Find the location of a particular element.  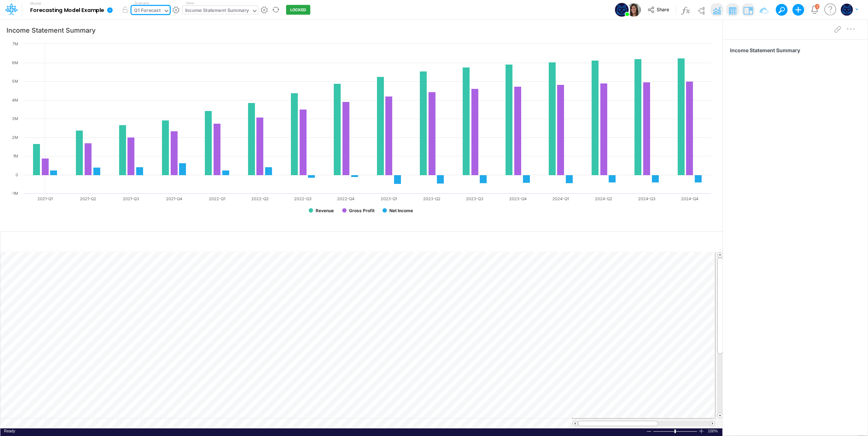

text: Revenue is located at coordinates (324, 210).